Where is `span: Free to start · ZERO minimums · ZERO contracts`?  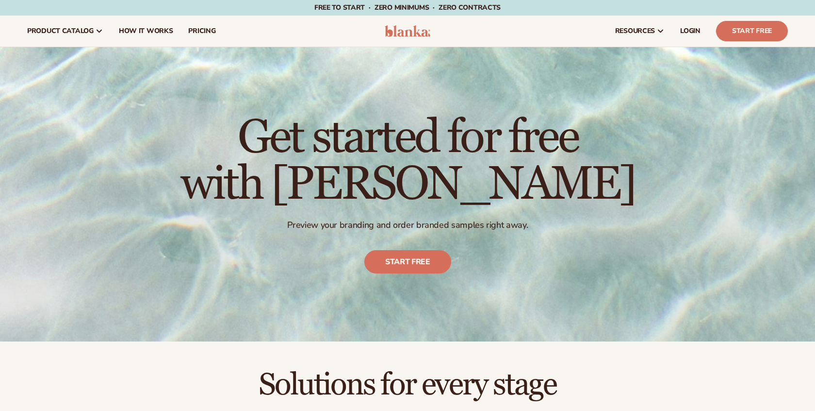 span: Free to start · ZERO minimums · ZERO contracts is located at coordinates (408, 7).